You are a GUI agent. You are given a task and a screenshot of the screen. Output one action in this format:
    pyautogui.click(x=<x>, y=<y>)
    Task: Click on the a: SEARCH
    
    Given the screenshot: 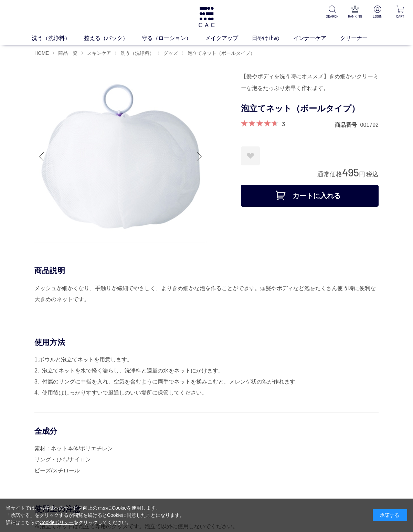 What is the action you would take?
    pyautogui.click(x=332, y=12)
    